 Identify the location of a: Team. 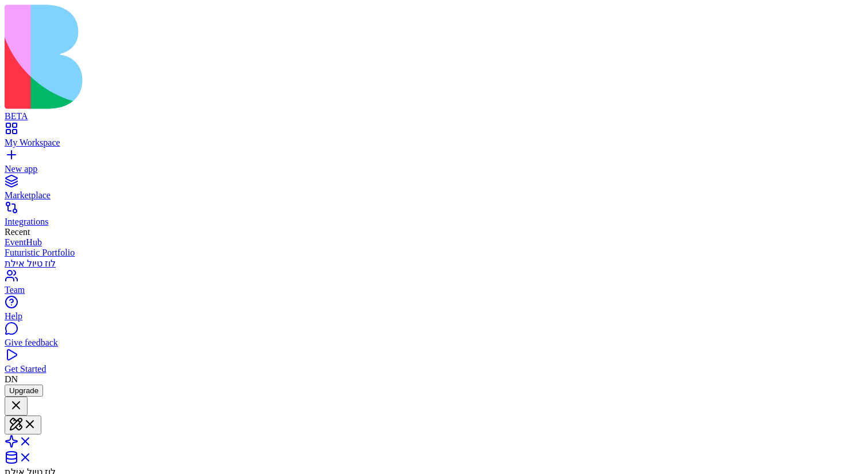
(434, 285).